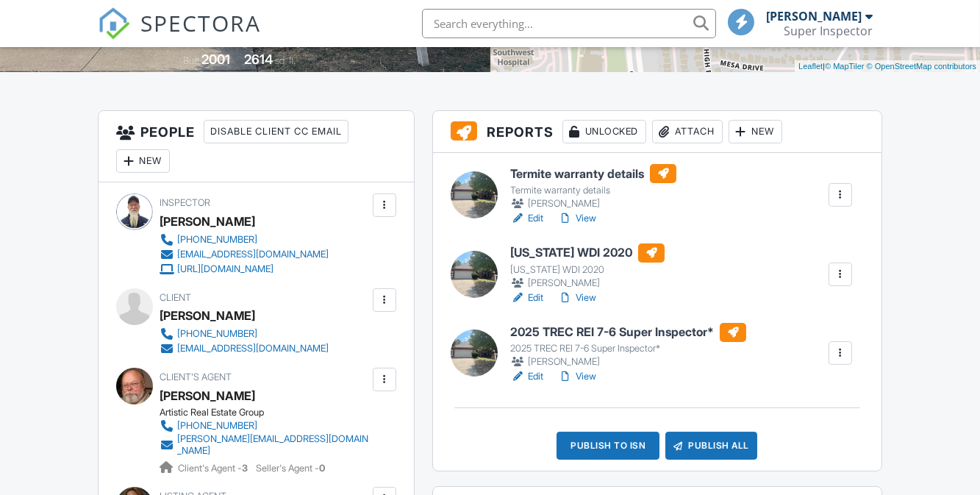 Image resolution: width=980 pixels, height=495 pixels. I want to click on div: Unlocked, so click(604, 132).